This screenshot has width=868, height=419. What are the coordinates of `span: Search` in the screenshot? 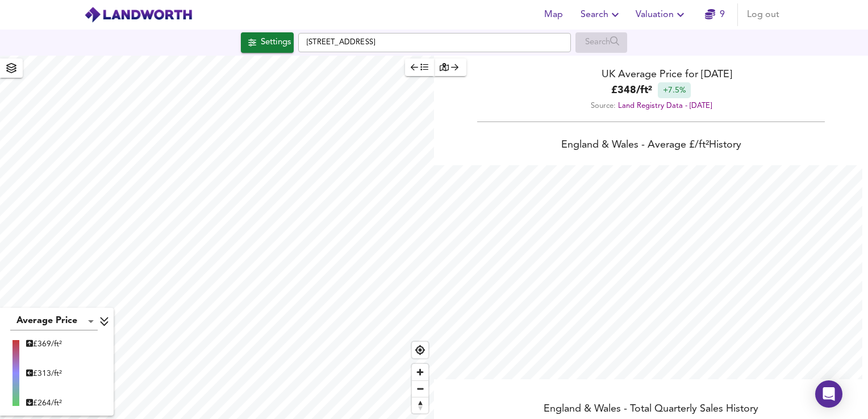 It's located at (601, 15).